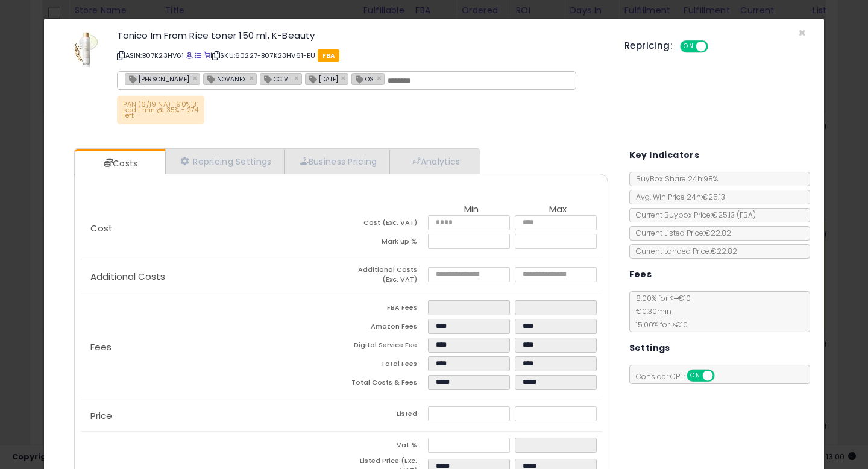 This screenshot has height=469, width=868. Describe the element at coordinates (363, 78) in the screenshot. I see `span: OS` at that location.